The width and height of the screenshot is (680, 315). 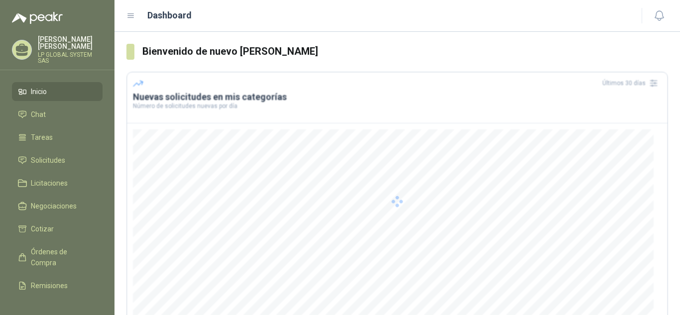 What do you see at coordinates (38, 115) in the screenshot?
I see `span: Chat` at bounding box center [38, 115].